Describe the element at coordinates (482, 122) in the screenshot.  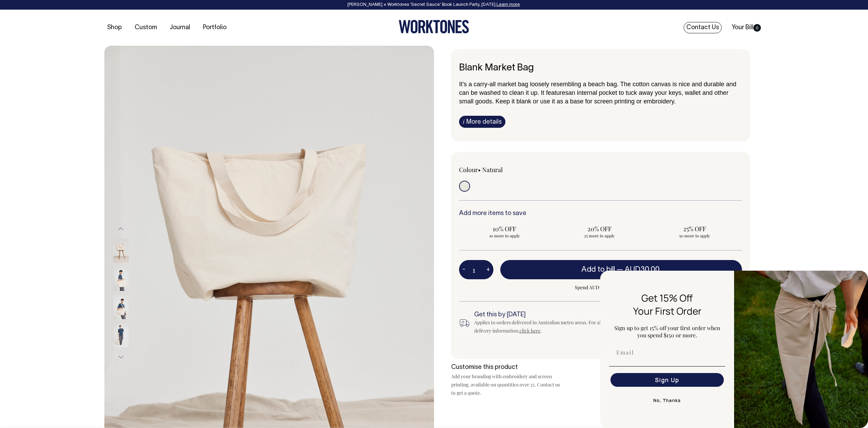
I see `a: iMore details` at that location.